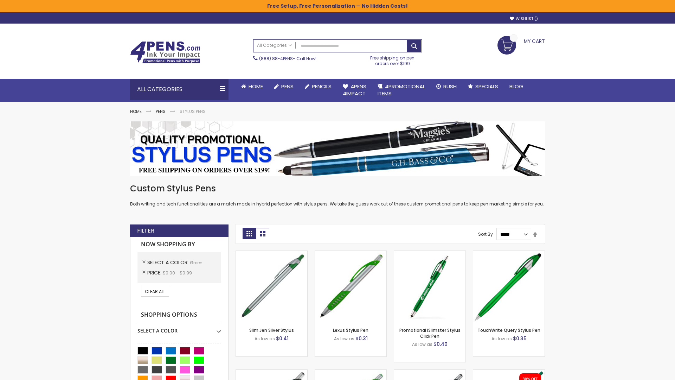 This screenshot has height=380, width=675. Describe the element at coordinates (338, 148) in the screenshot. I see `img: Stylus Pens` at that location.